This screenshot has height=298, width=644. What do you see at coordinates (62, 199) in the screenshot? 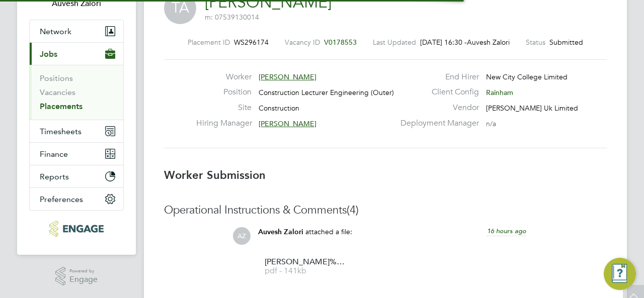
I see `span: Preferences` at bounding box center [62, 199].